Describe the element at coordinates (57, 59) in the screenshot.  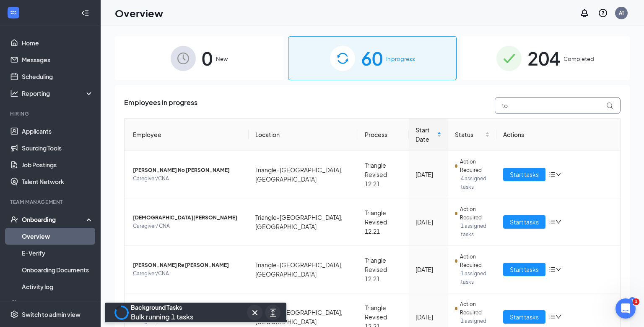
I see `a: Messages` at that location.